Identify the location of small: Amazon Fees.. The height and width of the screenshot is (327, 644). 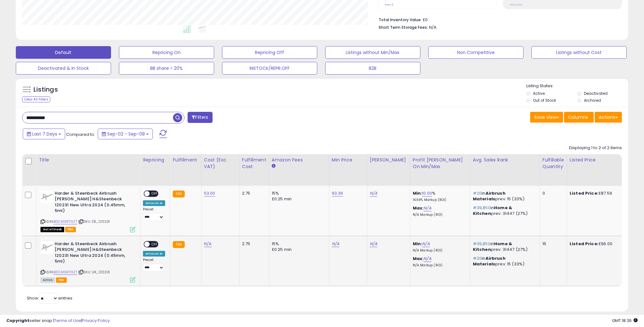
(274, 166).